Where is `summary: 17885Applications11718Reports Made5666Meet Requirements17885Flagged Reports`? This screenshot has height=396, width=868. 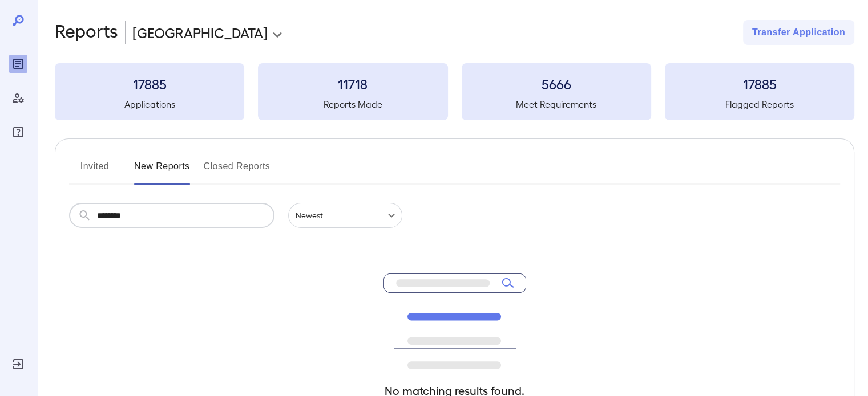 summary: 17885Applications11718Reports Made5666Meet Requirements17885Flagged Reports is located at coordinates (454, 92).